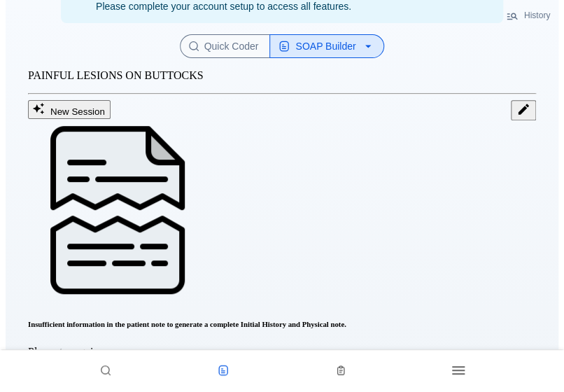 The image size is (564, 392). I want to click on button: Quick Coder, so click(225, 46).